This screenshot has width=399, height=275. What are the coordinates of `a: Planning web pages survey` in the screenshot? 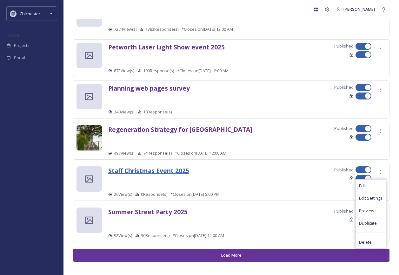 It's located at (149, 89).